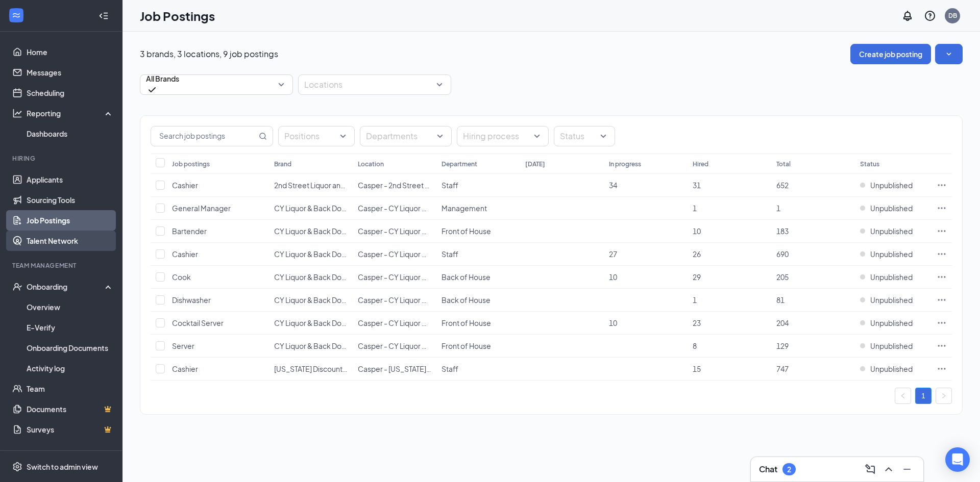 The image size is (980, 482). I want to click on h3: Chat, so click(768, 470).